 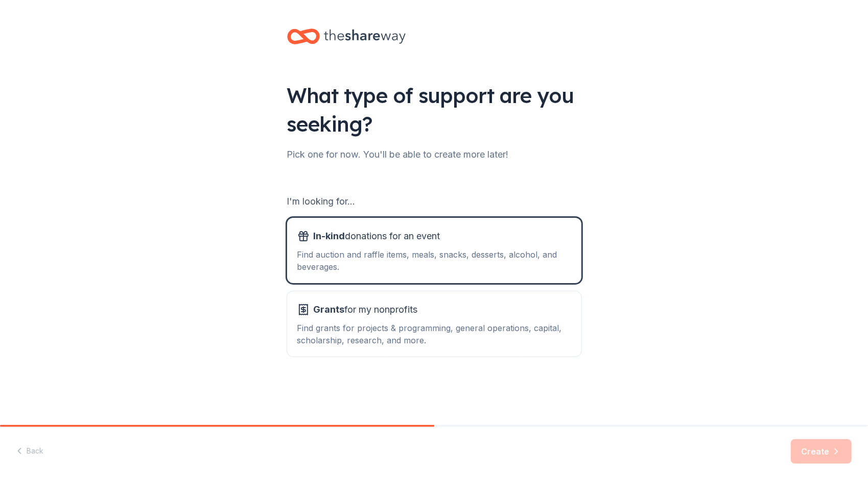 What do you see at coordinates (434, 261) in the screenshot?
I see `div: Find auction and raffle items, meals, snacks, desserts, alcohol, and beverages.` at bounding box center [434, 261].